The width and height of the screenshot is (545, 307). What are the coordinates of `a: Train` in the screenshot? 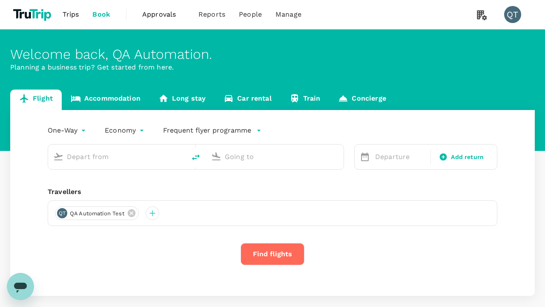 It's located at (305, 100).